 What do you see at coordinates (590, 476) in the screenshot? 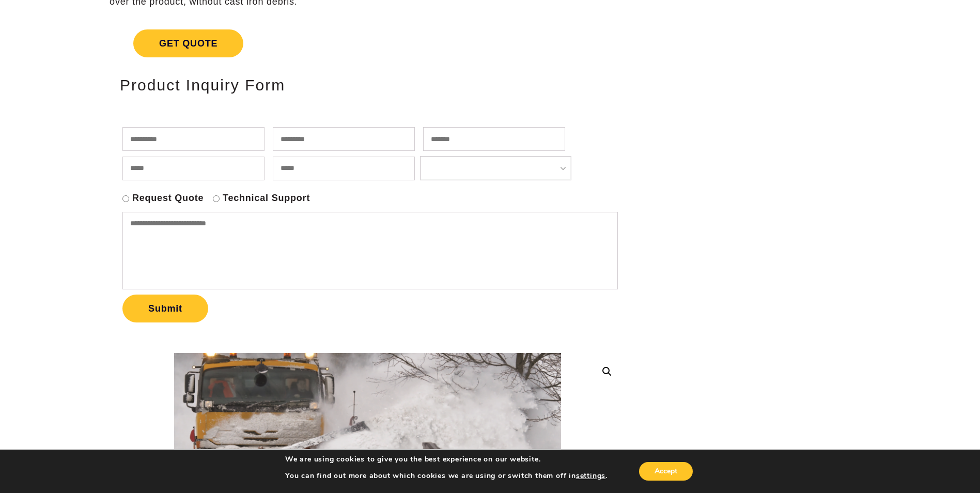
I see `button: settings` at bounding box center [590, 476].